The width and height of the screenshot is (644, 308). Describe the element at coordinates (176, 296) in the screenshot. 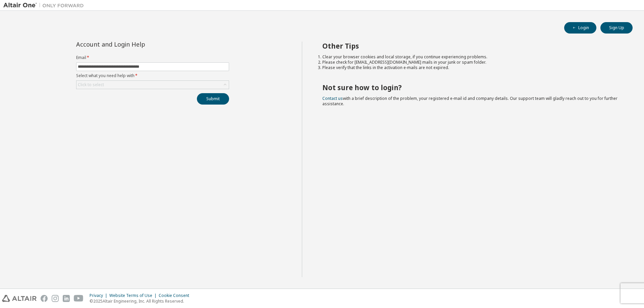

I see `div: Cookie Consent` at that location.